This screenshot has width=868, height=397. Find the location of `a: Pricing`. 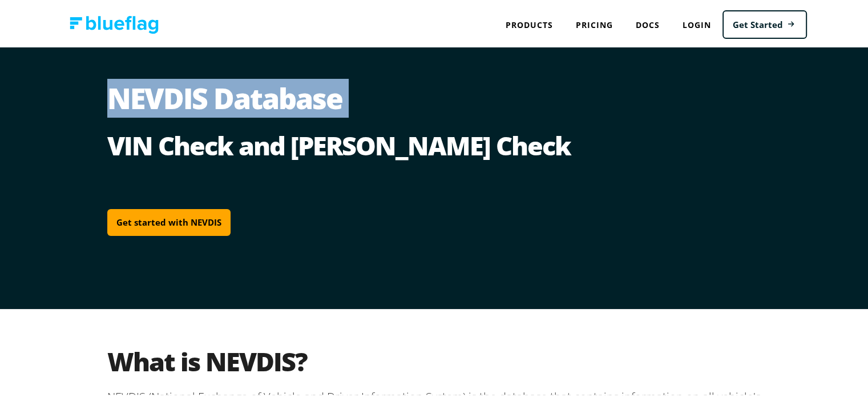

a: Pricing is located at coordinates (594, 23).